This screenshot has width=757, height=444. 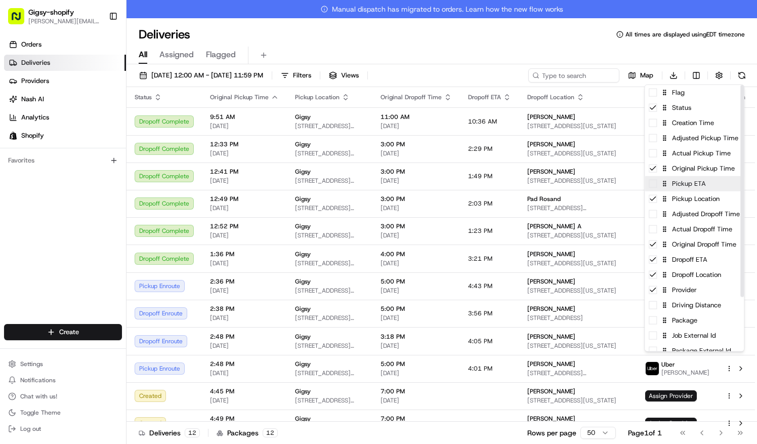 What do you see at coordinates (694, 214) in the screenshot?
I see `div: Adjusted Dropoff Time` at bounding box center [694, 214].